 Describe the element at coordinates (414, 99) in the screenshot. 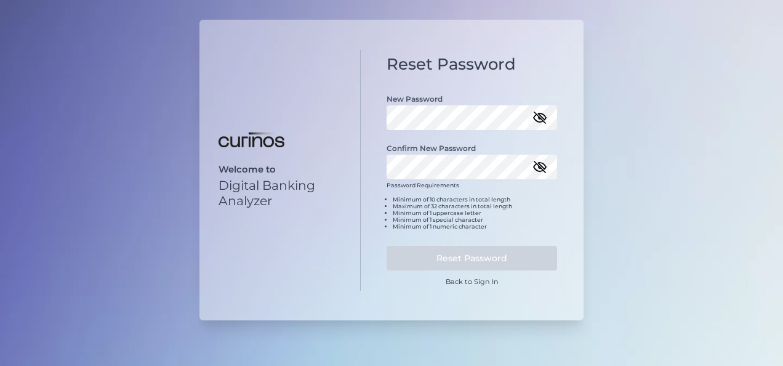

I see `label: New Password` at that location.